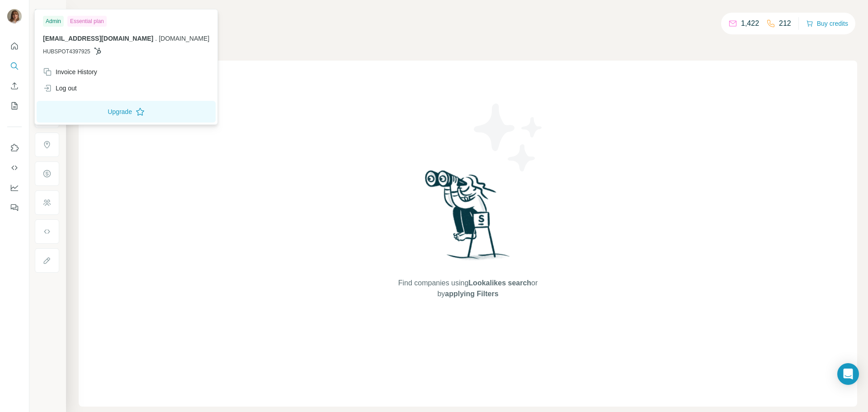 The height and width of the screenshot is (412, 868). What do you see at coordinates (54, 21) in the screenshot?
I see `div: Admin` at bounding box center [54, 21].